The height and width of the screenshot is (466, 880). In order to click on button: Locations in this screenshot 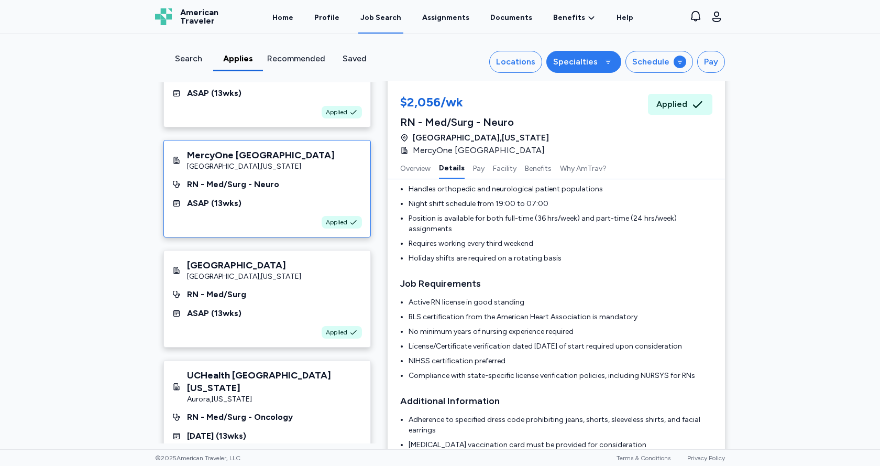, I will do `click(515, 62)`.